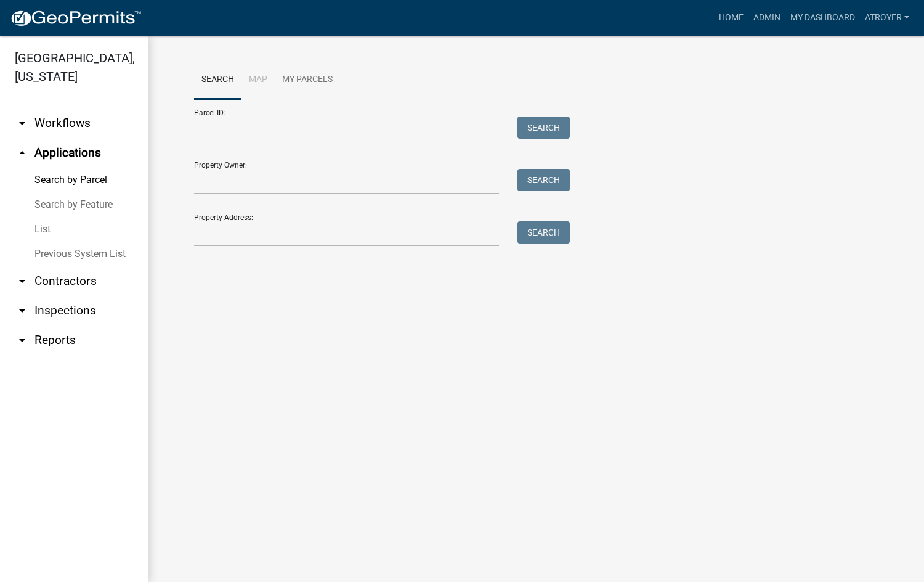  I want to click on a: atroyer, so click(887, 18).